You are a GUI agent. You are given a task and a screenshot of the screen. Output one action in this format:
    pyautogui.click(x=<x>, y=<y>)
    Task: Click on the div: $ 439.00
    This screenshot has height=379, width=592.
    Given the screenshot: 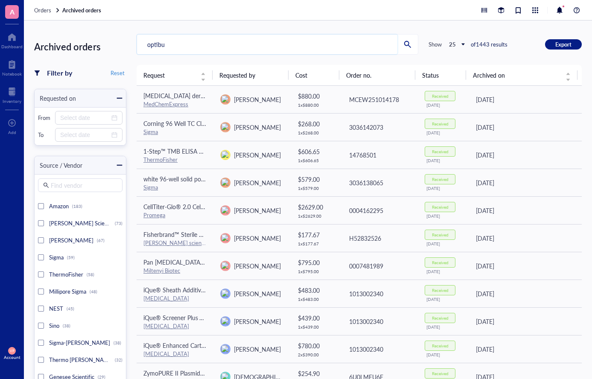 What is the action you would take?
    pyautogui.click(x=316, y=318)
    